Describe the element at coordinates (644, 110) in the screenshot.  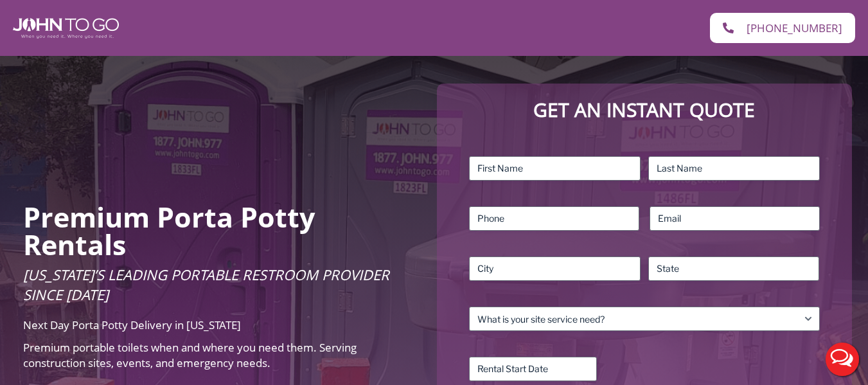
I see `p: Get an Instant Quote` at that location.